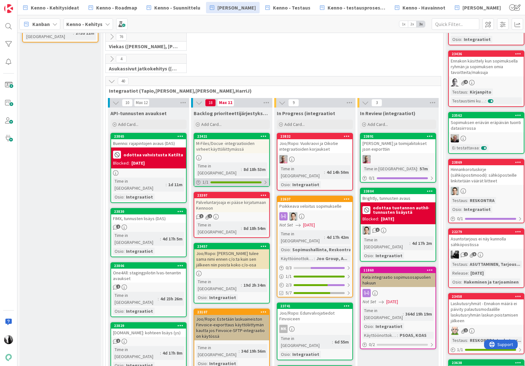 Image resolution: width=525 pixels, height=366 pixels. What do you see at coordinates (315, 203) in the screenshot?
I see `div: 22637Poikkeava veloitus sopimukselle` at bounding box center [315, 203].